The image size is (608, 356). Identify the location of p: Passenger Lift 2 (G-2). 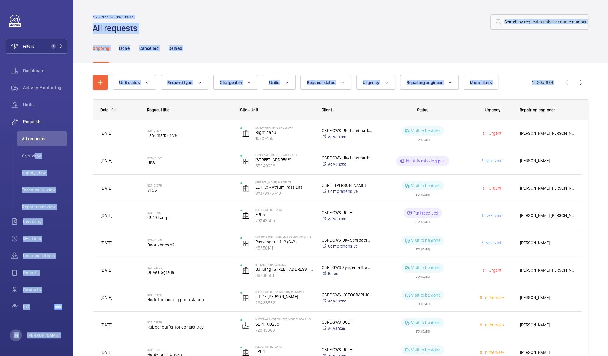
(285, 242).